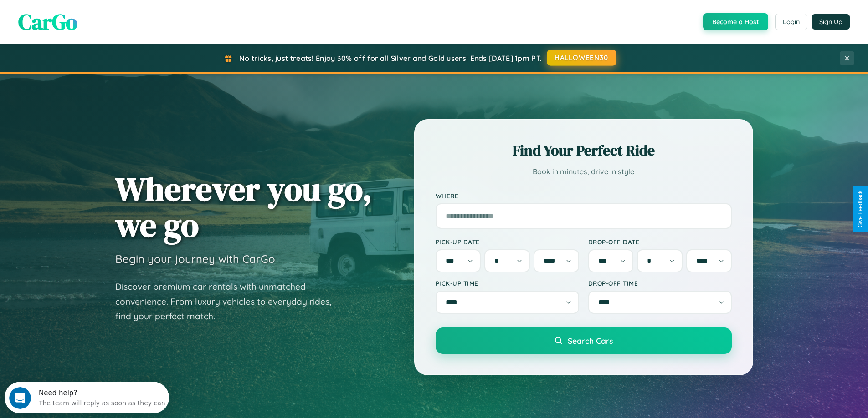 This screenshot has height=418, width=868. Describe the element at coordinates (659, 283) in the screenshot. I see `label: Drop-off Time` at that location.